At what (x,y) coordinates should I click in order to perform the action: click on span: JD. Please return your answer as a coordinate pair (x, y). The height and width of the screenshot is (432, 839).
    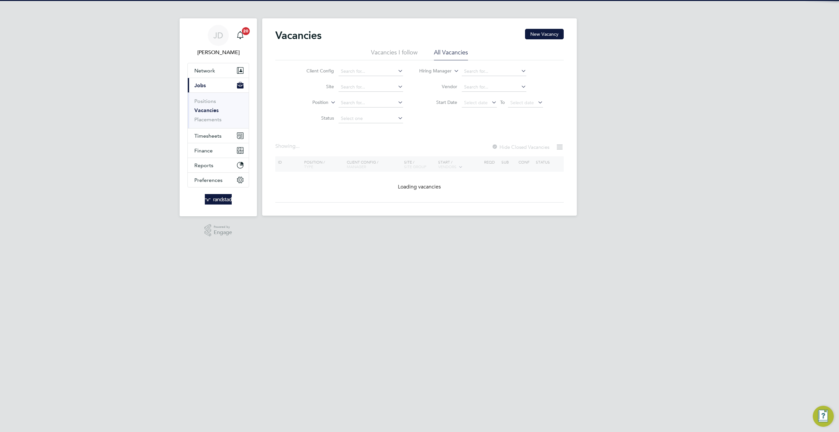
    Looking at the image, I should click on (218, 35).